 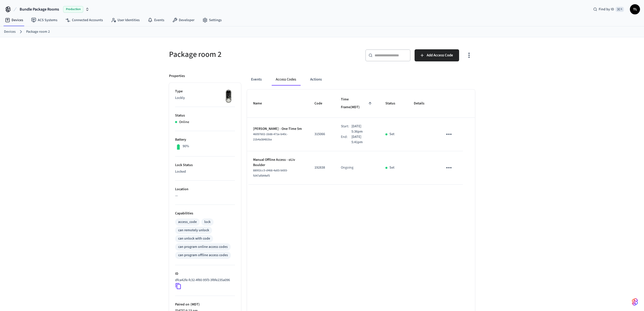 What do you see at coordinates (44, 20) in the screenshot?
I see `a: ACS Systems` at bounding box center [44, 20].